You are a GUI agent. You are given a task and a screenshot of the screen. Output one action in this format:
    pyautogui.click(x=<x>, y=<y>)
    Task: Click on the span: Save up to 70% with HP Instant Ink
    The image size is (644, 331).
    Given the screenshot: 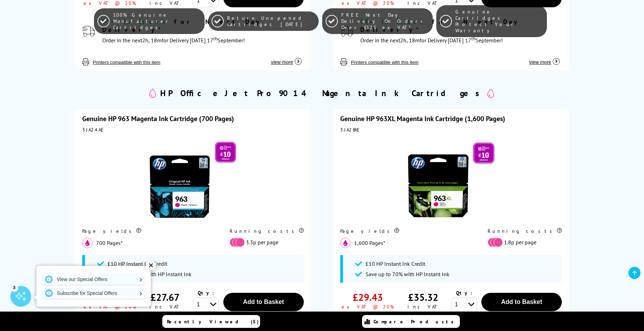 What is the action you would take?
    pyautogui.click(x=408, y=274)
    